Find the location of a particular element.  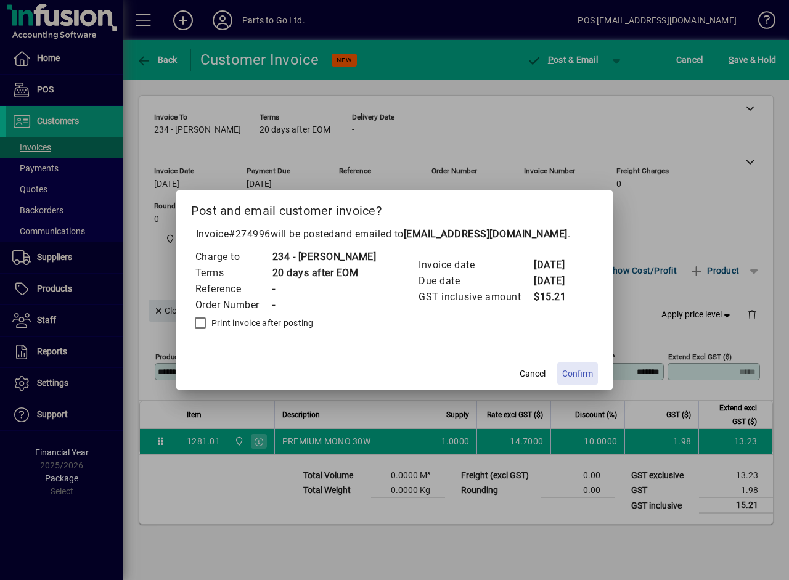

td: GST inclusive amount is located at coordinates (475, 297).